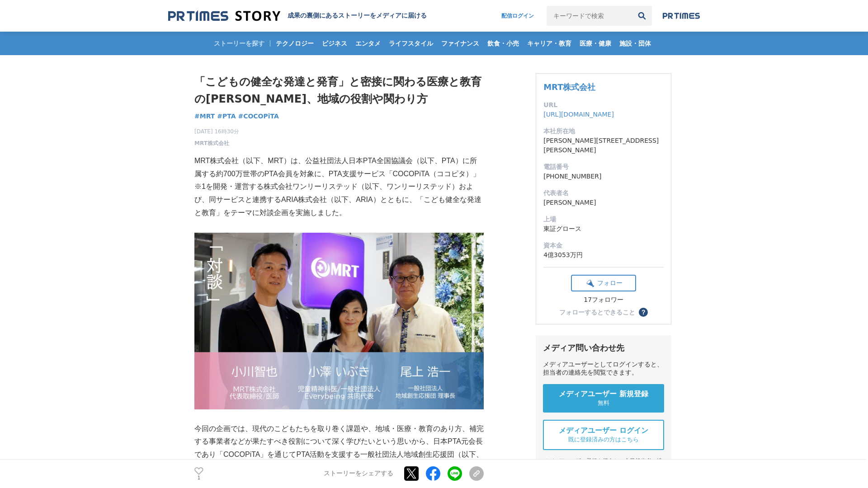  Describe the element at coordinates (604, 435) in the screenshot. I see `a: メディアユーザー ログイン 既に登録済みの方はこちら` at that location.